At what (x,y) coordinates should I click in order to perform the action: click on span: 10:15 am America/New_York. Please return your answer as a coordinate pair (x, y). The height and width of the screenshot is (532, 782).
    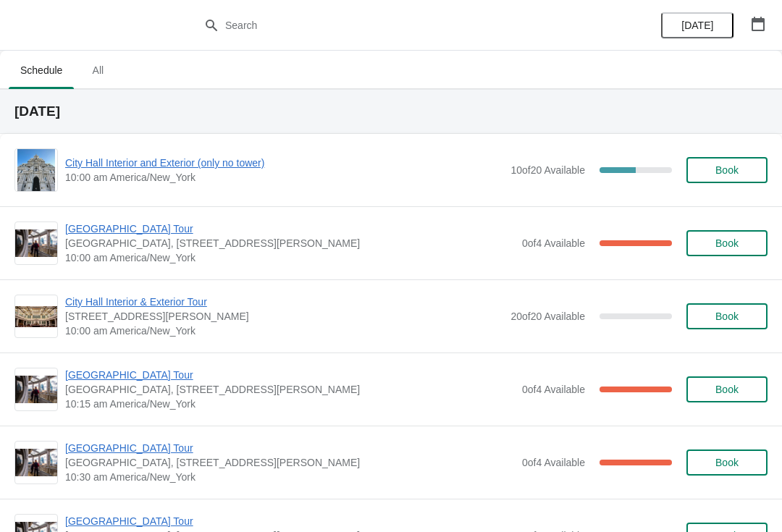
    Looking at the image, I should click on (289, 404).